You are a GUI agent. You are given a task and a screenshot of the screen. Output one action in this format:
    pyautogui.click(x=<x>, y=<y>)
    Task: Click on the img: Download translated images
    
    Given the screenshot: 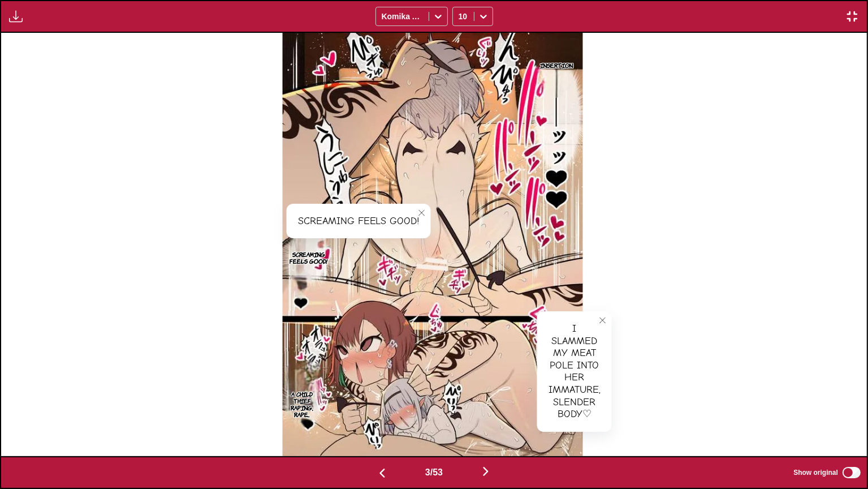 What is the action you would take?
    pyautogui.click(x=16, y=16)
    